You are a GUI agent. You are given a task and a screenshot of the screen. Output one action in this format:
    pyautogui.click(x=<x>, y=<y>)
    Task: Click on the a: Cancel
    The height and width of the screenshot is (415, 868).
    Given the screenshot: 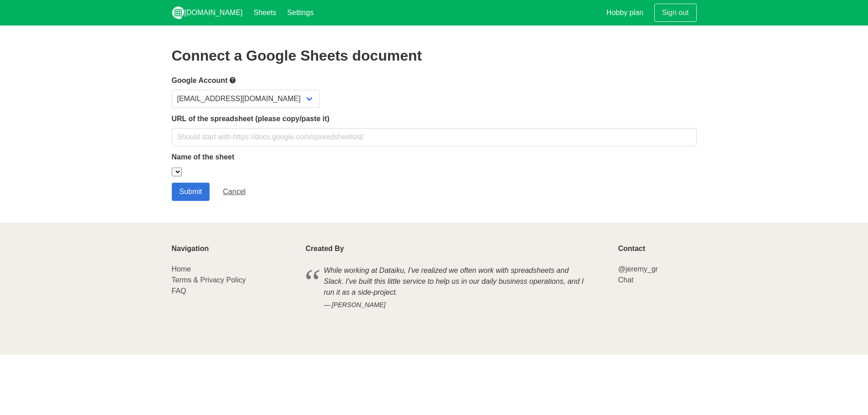 What is the action you would take?
    pyautogui.click(x=234, y=192)
    